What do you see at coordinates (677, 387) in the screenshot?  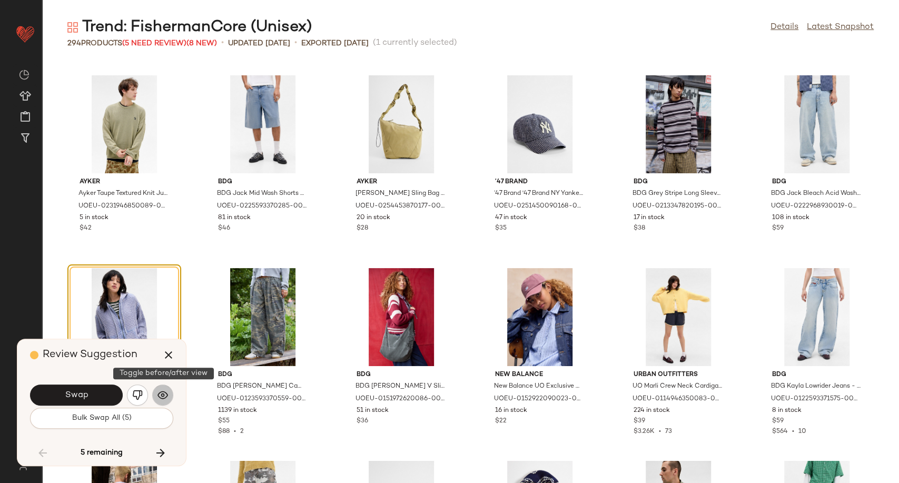 I see `span: UO Marli Crew Neck Cardigan - Lemon S at Urban Outfitters` at bounding box center [677, 387].